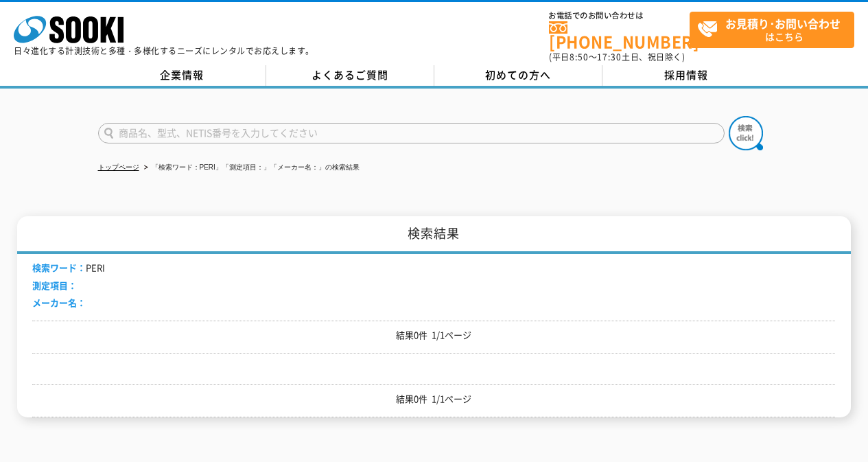 Image resolution: width=868 pixels, height=462 pixels. Describe the element at coordinates (59, 302) in the screenshot. I see `span: メーカー名：` at that location.